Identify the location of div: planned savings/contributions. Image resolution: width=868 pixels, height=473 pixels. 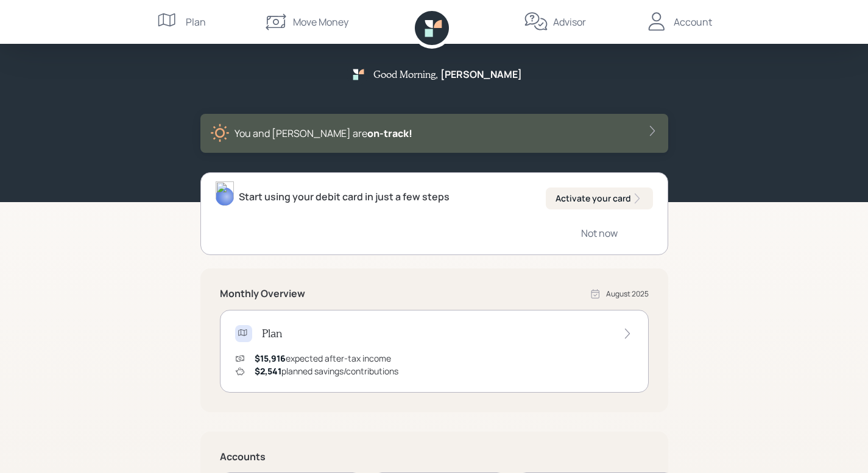
(326, 371).